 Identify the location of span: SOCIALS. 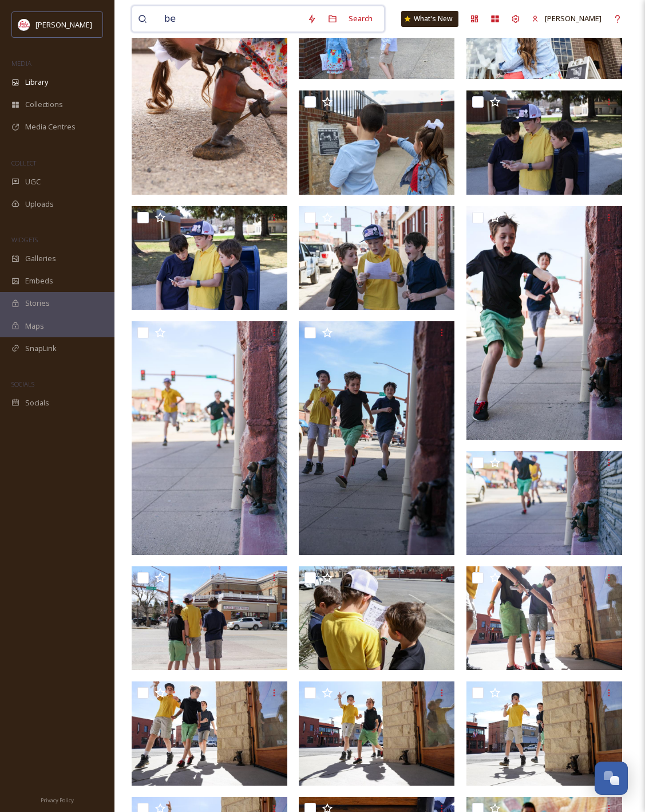
(23, 384).